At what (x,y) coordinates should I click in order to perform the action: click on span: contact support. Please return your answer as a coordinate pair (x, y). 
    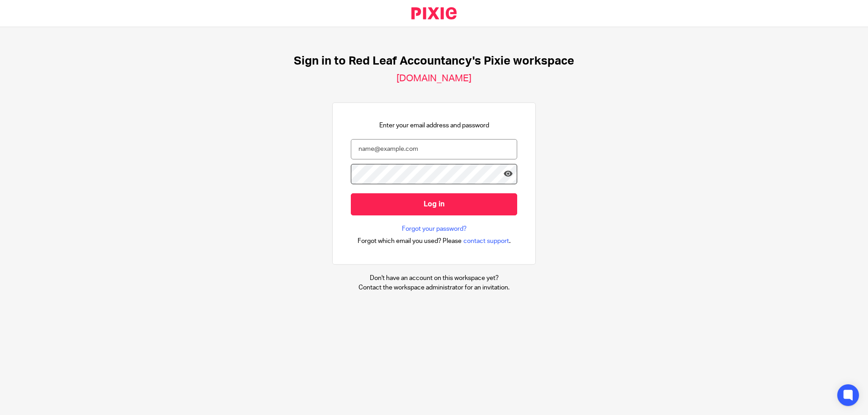
    Looking at the image, I should click on (486, 241).